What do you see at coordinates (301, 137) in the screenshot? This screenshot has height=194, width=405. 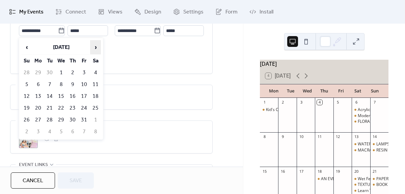 I see `div: 10` at bounding box center [301, 137].